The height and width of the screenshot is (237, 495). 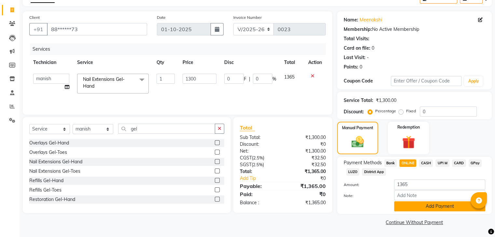 What do you see at coordinates (358, 142) in the screenshot?
I see `img: _cash.svg` at bounding box center [358, 142].